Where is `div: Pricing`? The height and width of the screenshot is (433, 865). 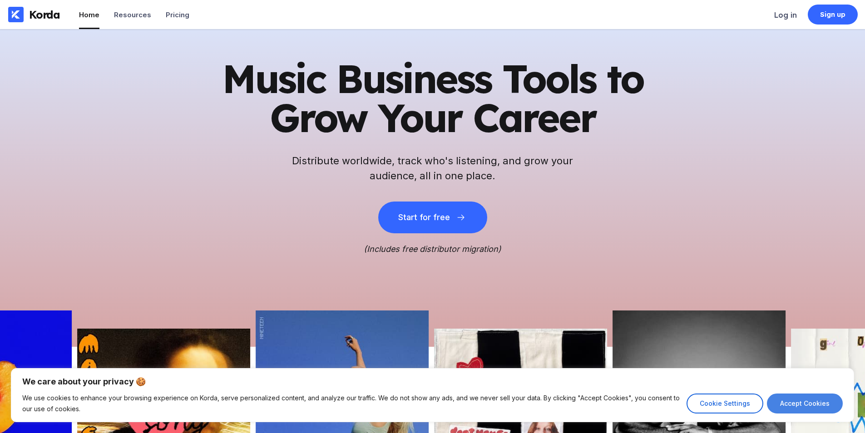
div: Pricing is located at coordinates (178, 15).